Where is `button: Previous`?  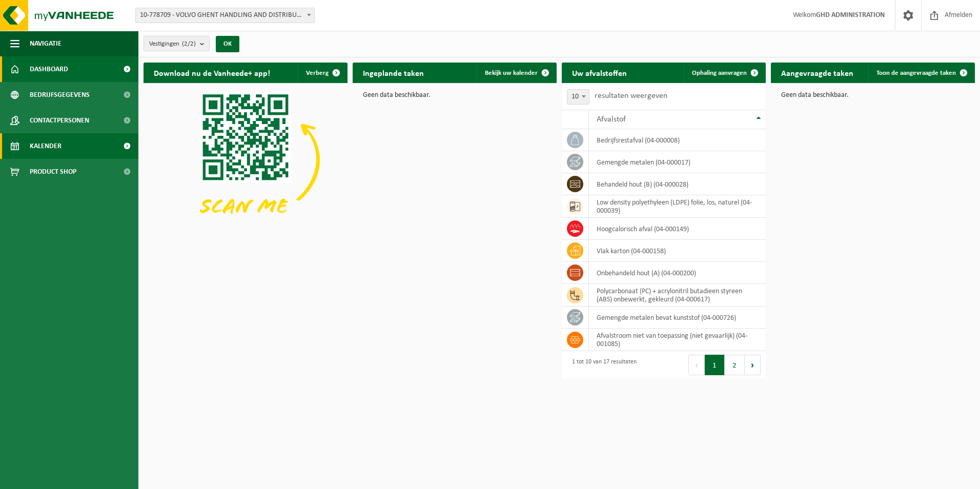 button: Previous is located at coordinates (697, 365).